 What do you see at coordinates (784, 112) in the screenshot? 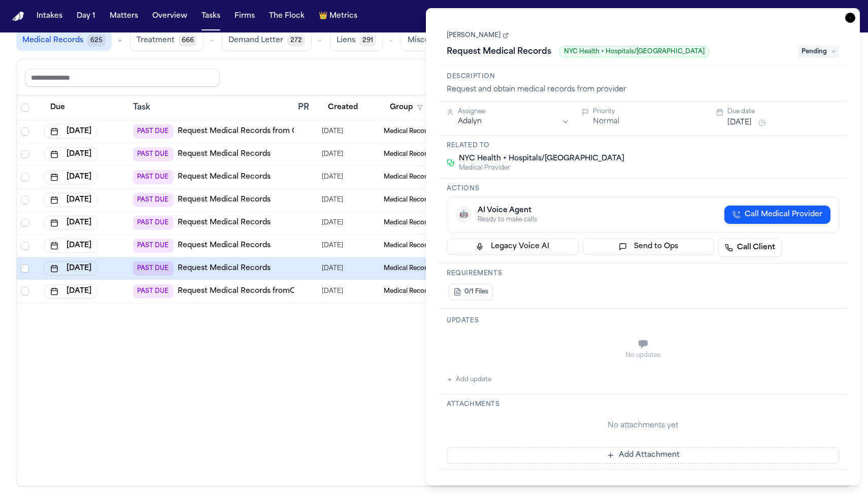
I see `div: Due date` at bounding box center [784, 112].